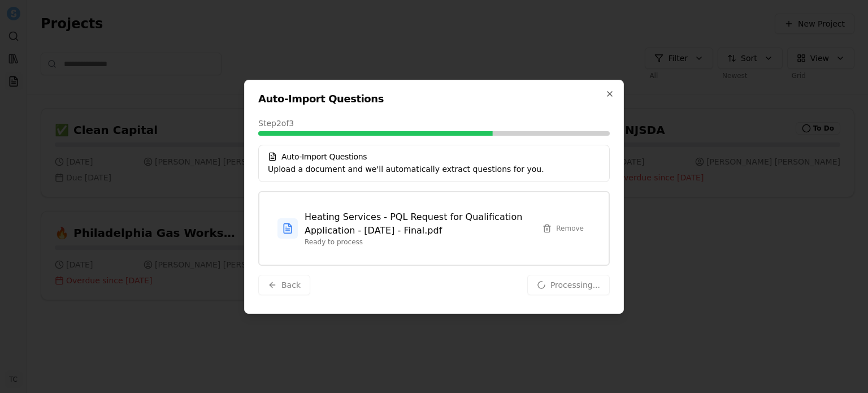 The image size is (868, 393). Describe the element at coordinates (434, 169) in the screenshot. I see `div: Upload a document and we'll automatically extract questions for you.` at that location.